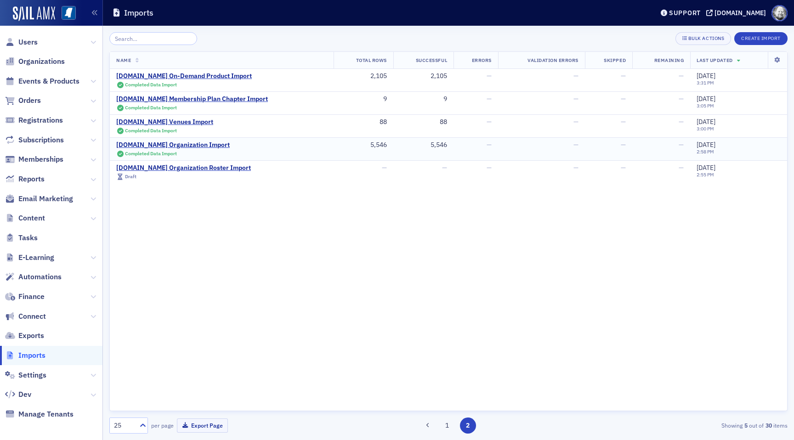 This screenshot has height=440, width=794. What do you see at coordinates (45, 199) in the screenshot?
I see `span: Email Marketing` at bounding box center [45, 199].